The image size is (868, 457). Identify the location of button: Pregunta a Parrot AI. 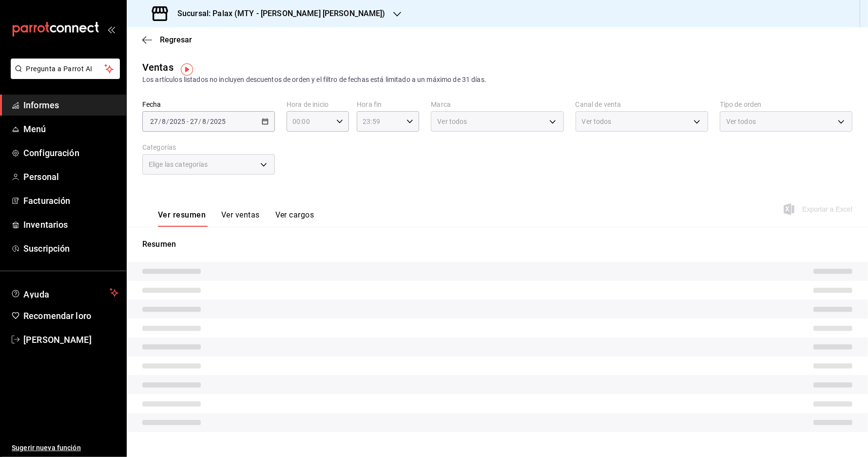
(65, 69).